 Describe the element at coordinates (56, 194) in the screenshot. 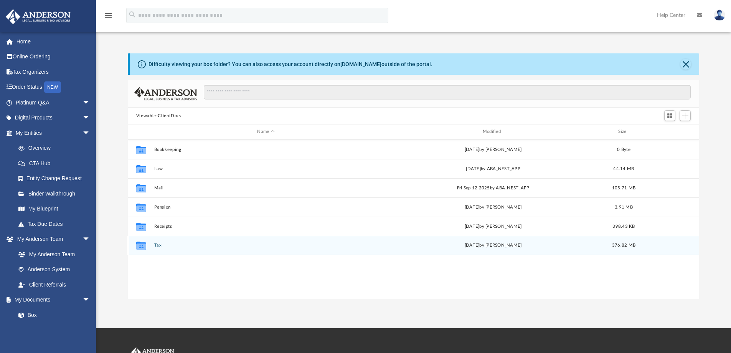

I see `a: Binder Walkthrough` at that location.